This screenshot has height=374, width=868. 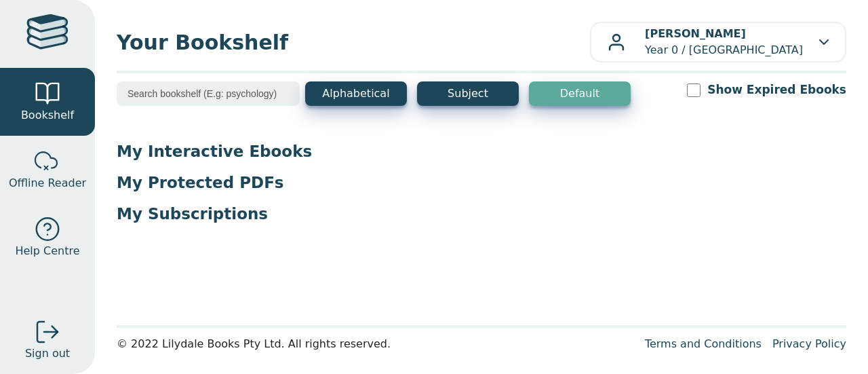 What do you see at coordinates (353, 42) in the screenshot?
I see `span: Your Bookshelf` at bounding box center [353, 42].